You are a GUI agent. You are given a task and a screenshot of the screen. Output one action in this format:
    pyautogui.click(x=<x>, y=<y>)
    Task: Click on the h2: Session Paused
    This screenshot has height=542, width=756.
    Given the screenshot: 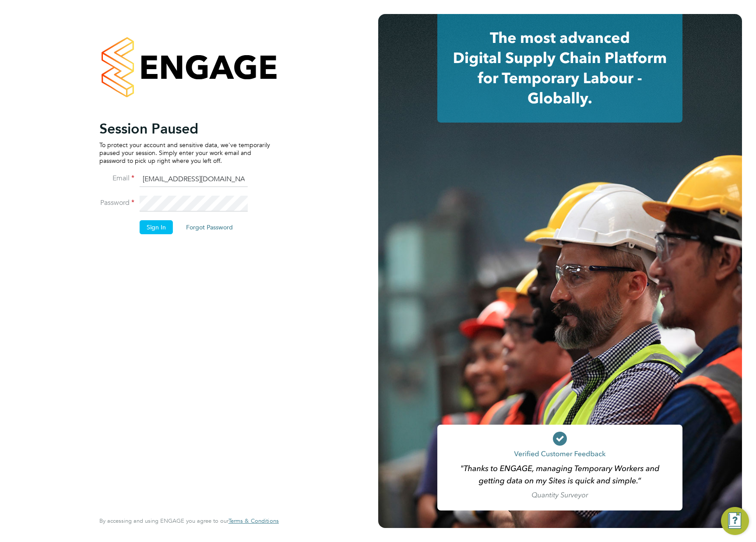 What is the action you would take?
    pyautogui.click(x=185, y=129)
    